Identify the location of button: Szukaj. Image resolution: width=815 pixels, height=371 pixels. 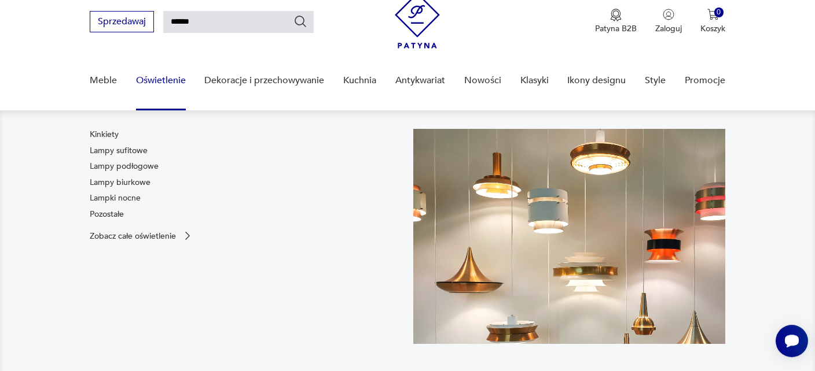
(300, 21).